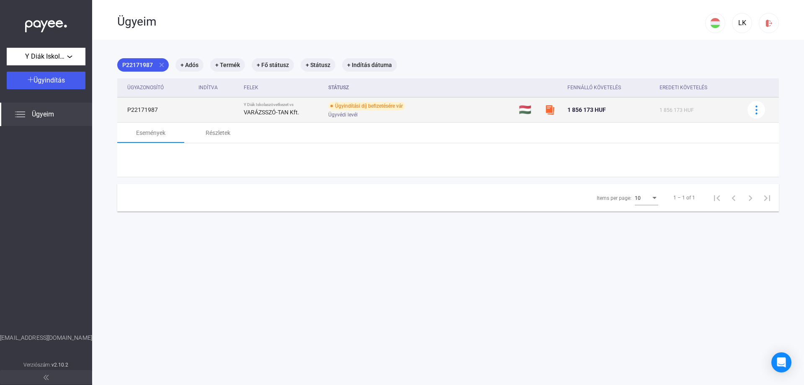  What do you see at coordinates (782, 362) in the screenshot?
I see `div: Open Intercom Messenger` at bounding box center [782, 362].